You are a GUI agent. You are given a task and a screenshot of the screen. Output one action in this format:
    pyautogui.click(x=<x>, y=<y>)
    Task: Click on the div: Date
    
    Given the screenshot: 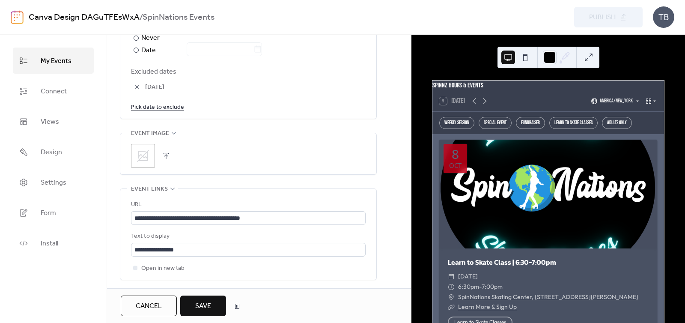 What is the action you would take?
    pyautogui.click(x=202, y=51)
    